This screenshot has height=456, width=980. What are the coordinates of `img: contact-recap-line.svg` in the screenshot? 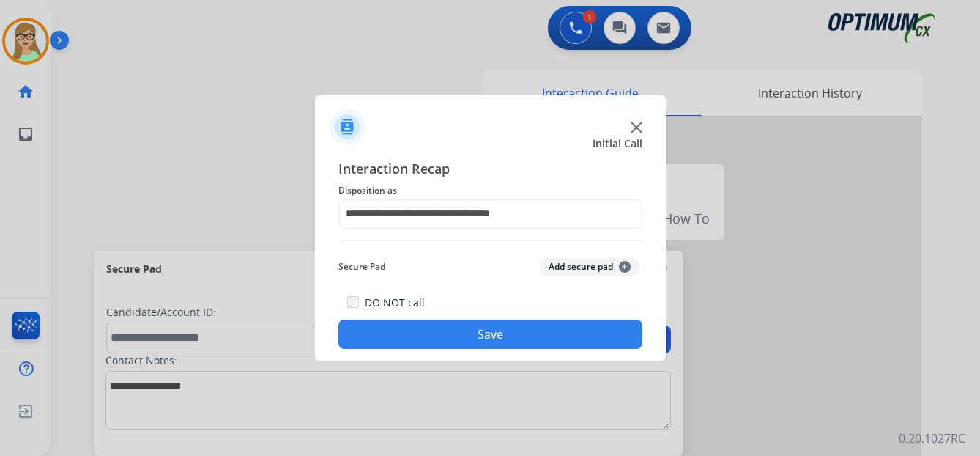 It's located at (490, 240).